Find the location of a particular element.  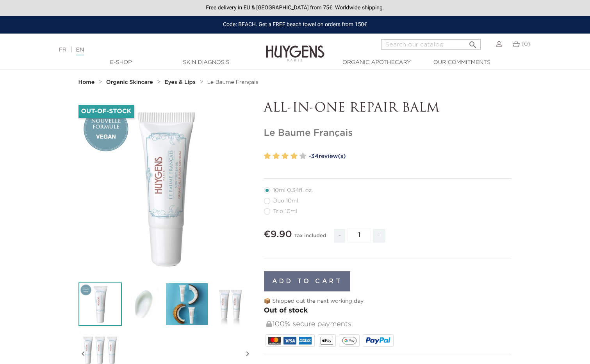

img: Le Baume Français is located at coordinates (100, 304).